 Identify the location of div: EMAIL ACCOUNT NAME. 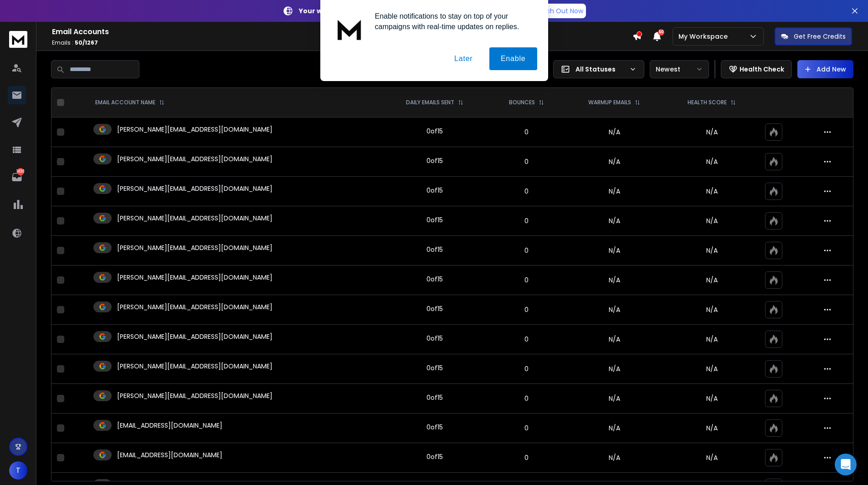
(130, 102).